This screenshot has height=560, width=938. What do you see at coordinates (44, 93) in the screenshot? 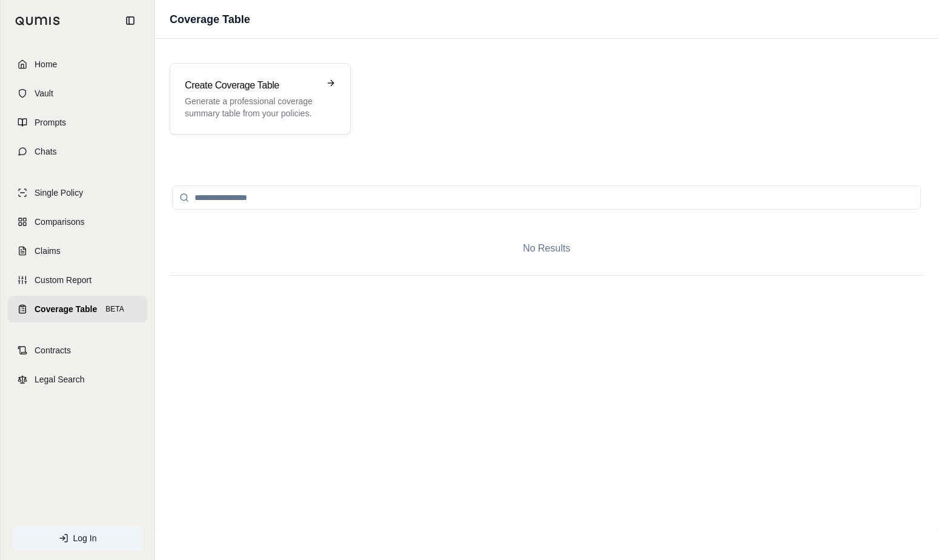
I see `span: Vault` at bounding box center [44, 93].